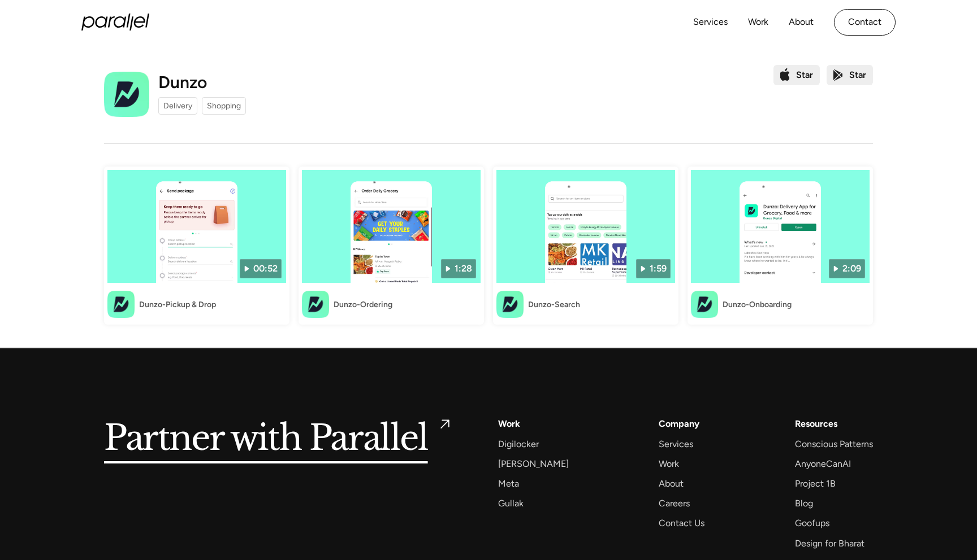  Describe the element at coordinates (833, 444) in the screenshot. I see `div: Conscious Patterns` at that location.